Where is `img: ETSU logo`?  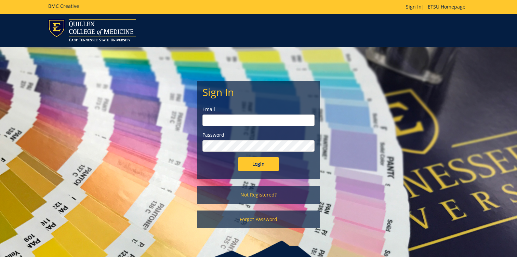 img: ETSU logo is located at coordinates (92, 30).